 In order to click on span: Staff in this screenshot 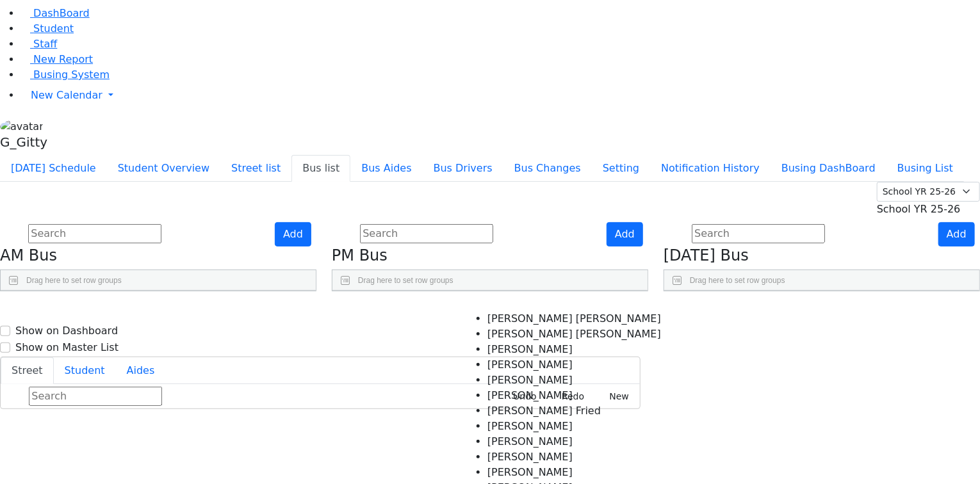, I will do `click(45, 44)`.